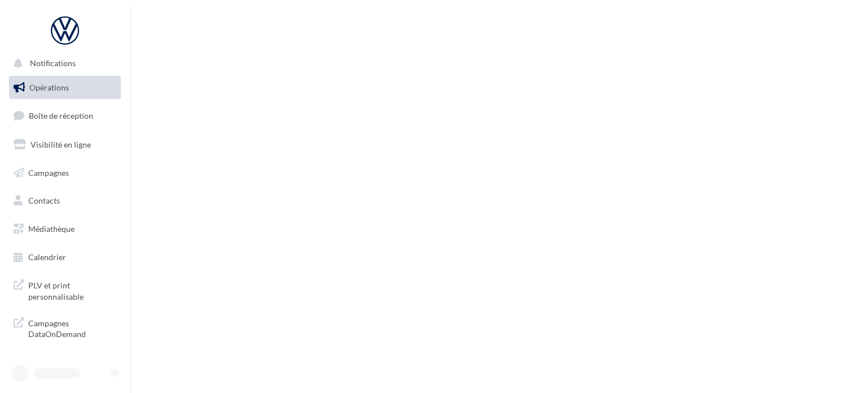 The width and height of the screenshot is (868, 393). I want to click on a: Visibilité en ligne, so click(65, 145).